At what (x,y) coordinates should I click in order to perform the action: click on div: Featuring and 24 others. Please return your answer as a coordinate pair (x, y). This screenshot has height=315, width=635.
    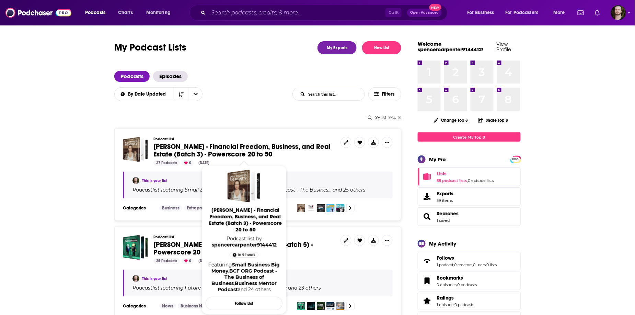
    Looking at the image, I should click on (244, 277).